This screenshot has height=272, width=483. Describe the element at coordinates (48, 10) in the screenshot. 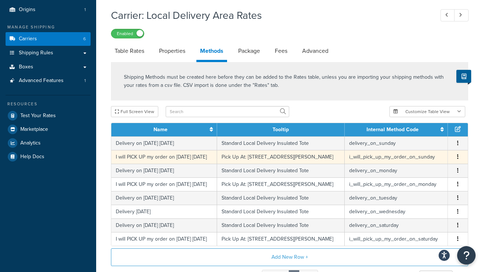

I see `li: Origins` at that location.